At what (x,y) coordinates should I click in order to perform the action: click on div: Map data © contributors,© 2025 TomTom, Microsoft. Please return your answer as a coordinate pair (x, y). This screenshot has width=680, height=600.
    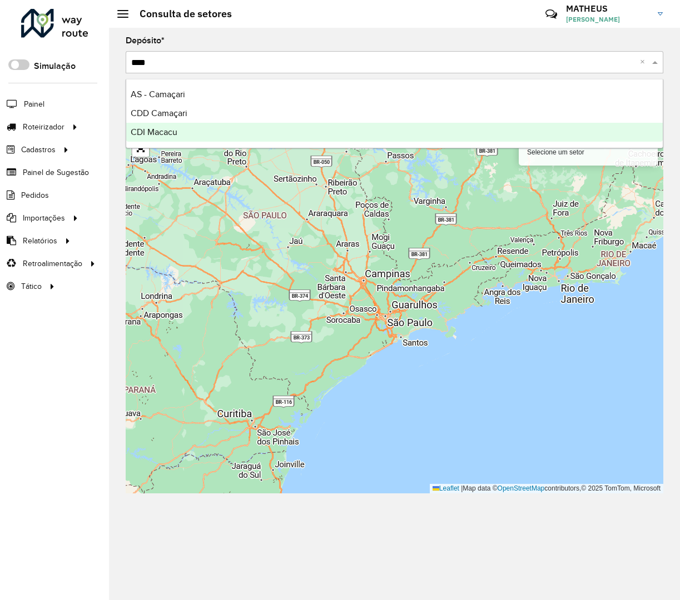
    Looking at the image, I should click on (546, 489).